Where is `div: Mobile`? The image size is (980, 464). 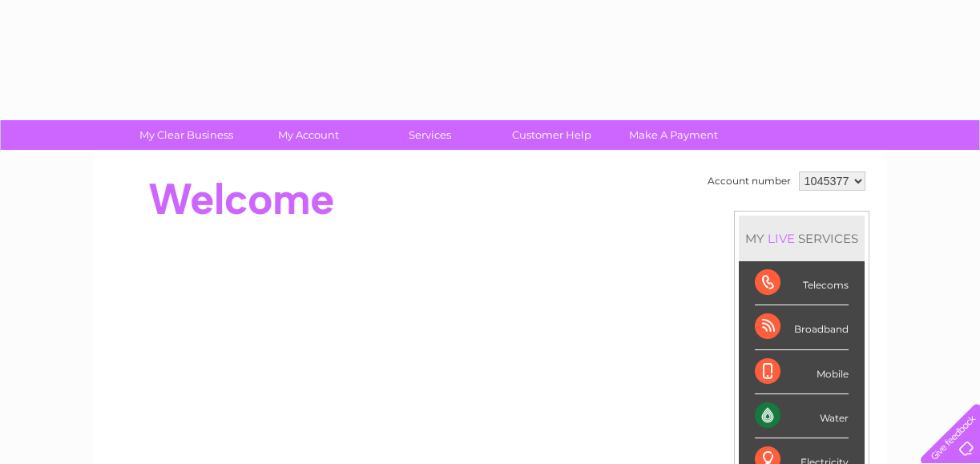 div: Mobile is located at coordinates (802, 372).